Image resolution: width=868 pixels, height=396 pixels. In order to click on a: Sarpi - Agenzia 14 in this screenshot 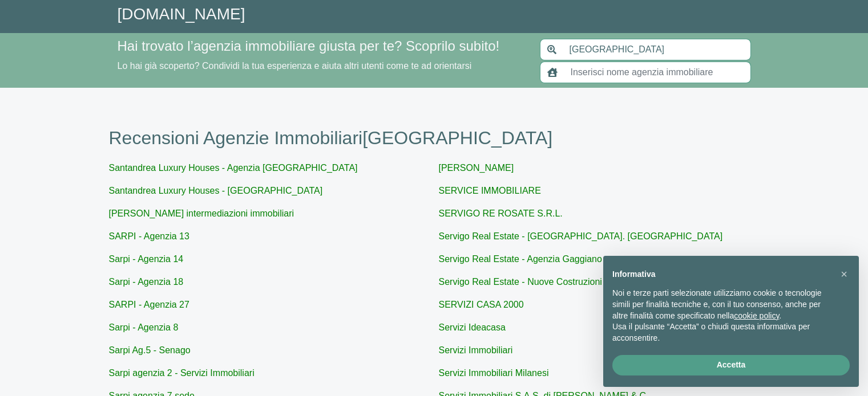, I will do `click(146, 259)`.